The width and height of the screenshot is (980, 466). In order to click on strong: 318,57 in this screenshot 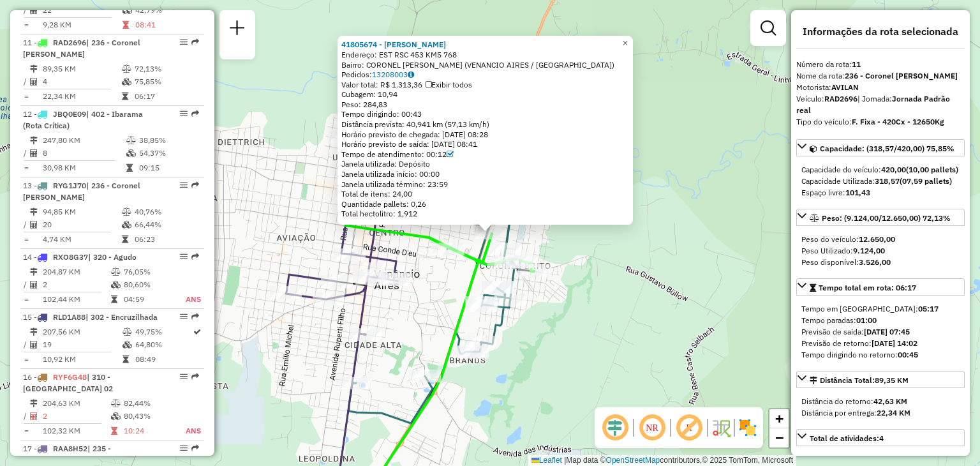, I will do `click(887, 181)`.